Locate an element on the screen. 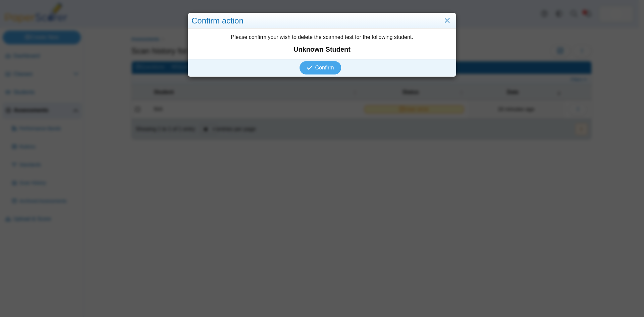 The width and height of the screenshot is (644, 317). span: Confirm is located at coordinates (325, 67).